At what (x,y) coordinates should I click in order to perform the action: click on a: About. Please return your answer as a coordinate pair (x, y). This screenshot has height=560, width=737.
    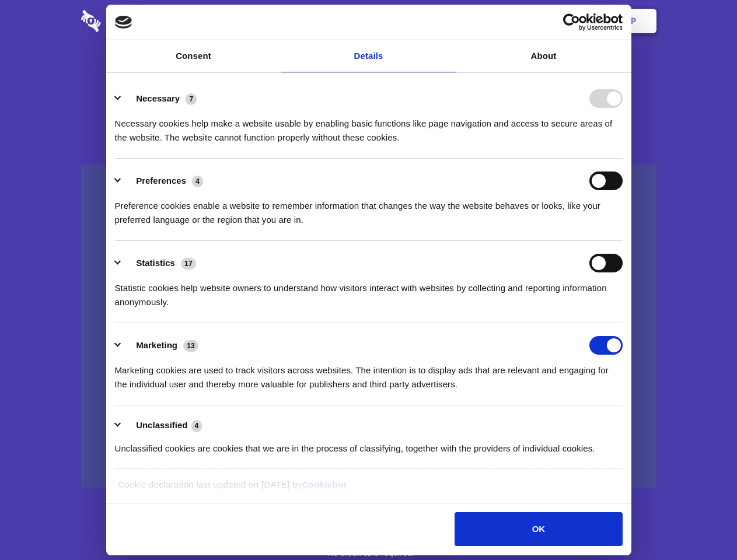
    Looking at the image, I should click on (544, 56).